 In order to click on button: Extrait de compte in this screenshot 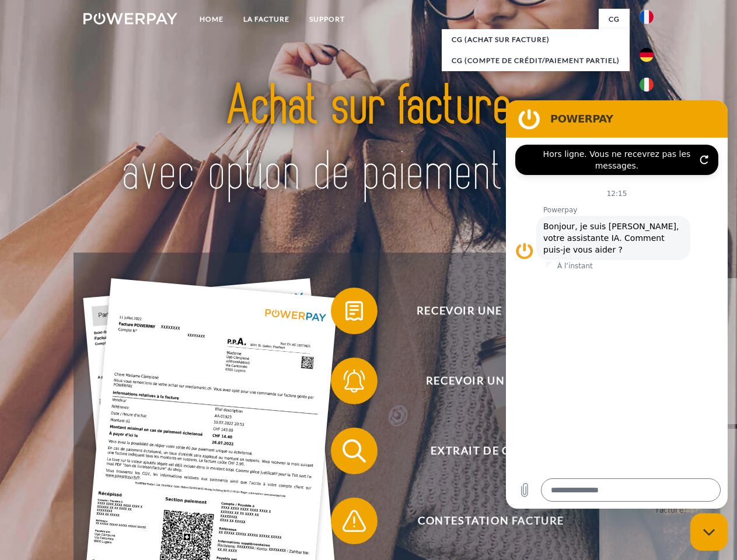, I will do `click(482, 451)`.